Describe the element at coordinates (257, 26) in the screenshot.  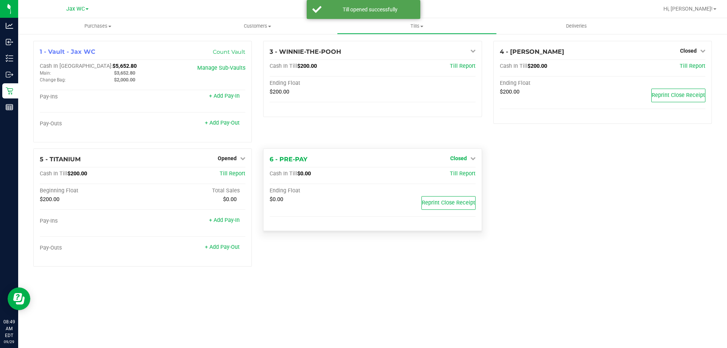
I see `span: Customers` at that location.